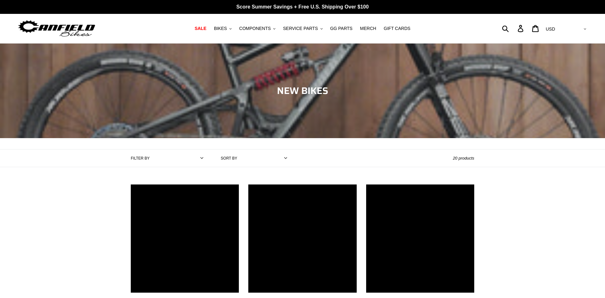 This screenshot has height=298, width=605. What do you see at coordinates (220, 28) in the screenshot?
I see `span: BIKES` at bounding box center [220, 28].